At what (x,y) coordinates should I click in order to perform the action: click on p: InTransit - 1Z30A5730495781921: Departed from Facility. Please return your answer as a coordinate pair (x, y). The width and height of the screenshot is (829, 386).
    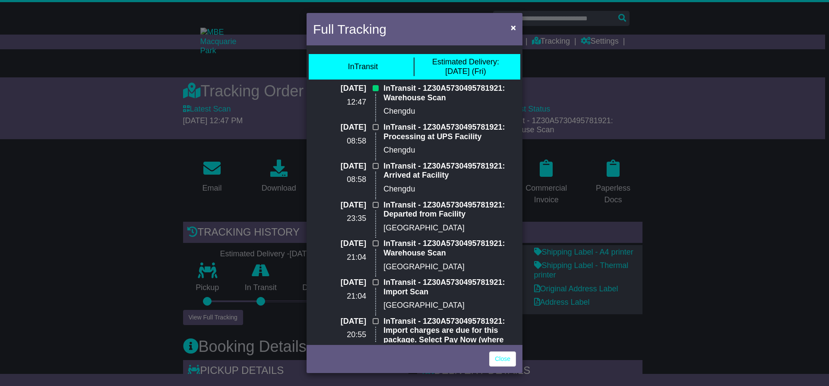
    Looking at the image, I should click on (450, 209).